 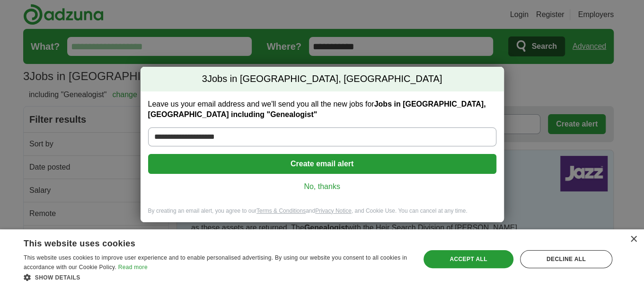 I want to click on span: Show details, so click(x=58, y=277).